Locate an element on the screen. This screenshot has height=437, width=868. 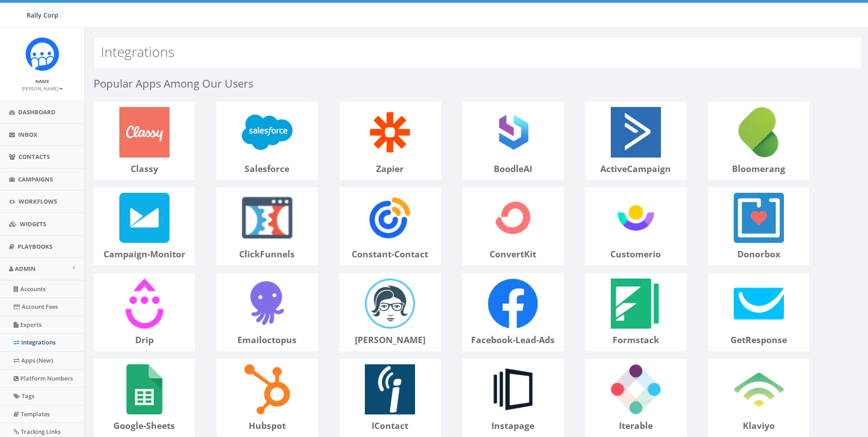
p: getResponse is located at coordinates (759, 340).